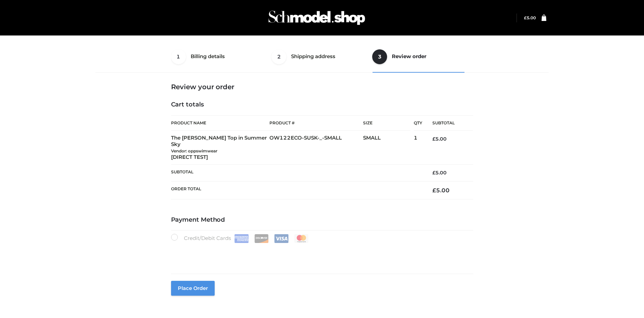 This screenshot has height=318, width=644. Describe the element at coordinates (418, 148) in the screenshot. I see `td: 1` at that location.